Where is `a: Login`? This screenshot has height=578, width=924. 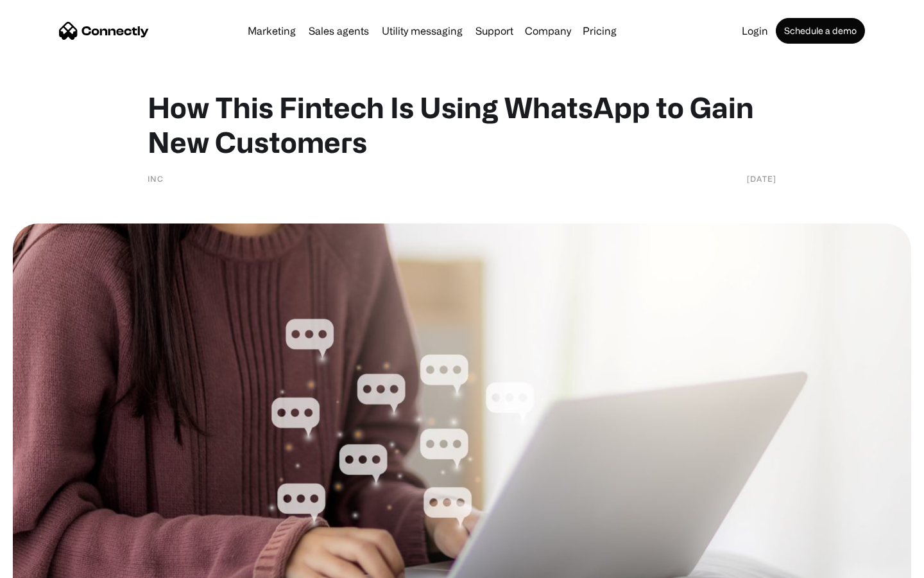
a: Login is located at coordinates (755, 31).